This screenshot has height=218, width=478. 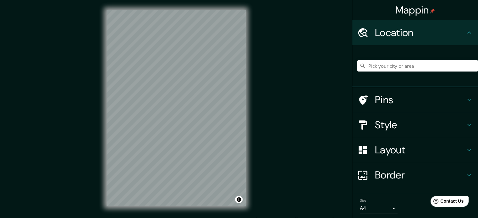 What do you see at coordinates (420, 150) in the screenshot?
I see `h4: Layout` at bounding box center [420, 150].